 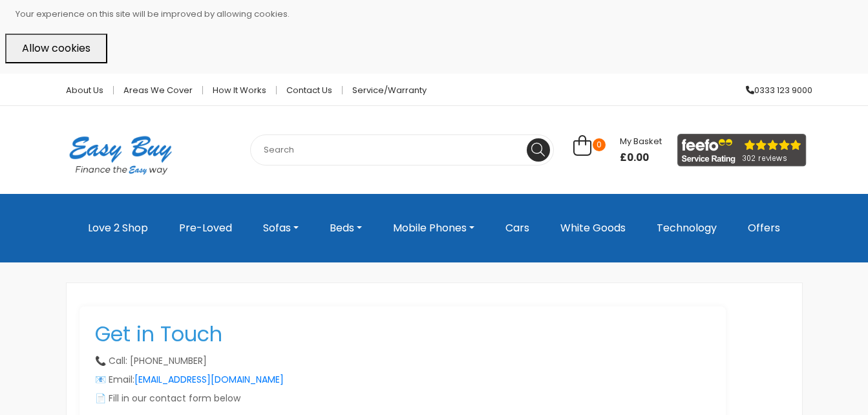 What do you see at coordinates (775, 90) in the screenshot?
I see `a: 0333 123 9000` at bounding box center [775, 90].